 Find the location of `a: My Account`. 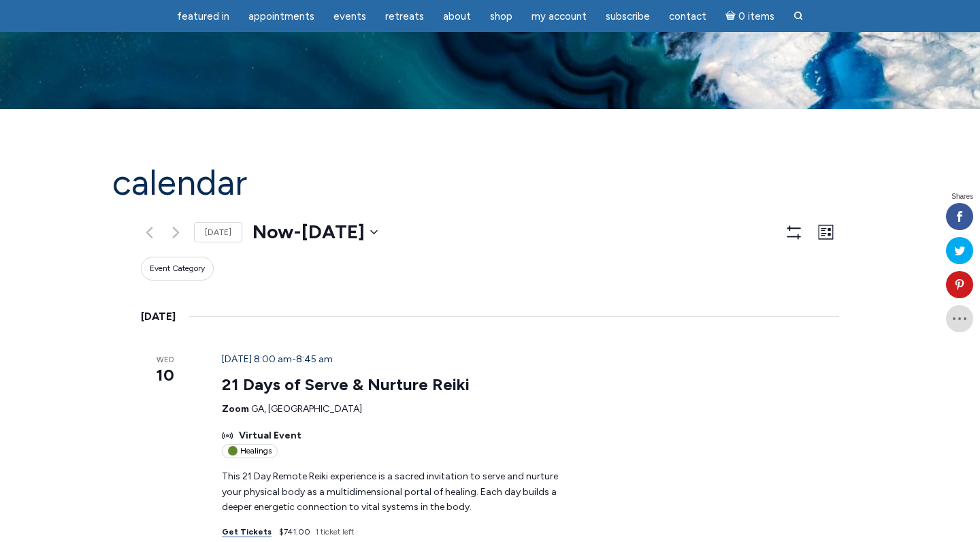

a: My Account is located at coordinates (559, 16).